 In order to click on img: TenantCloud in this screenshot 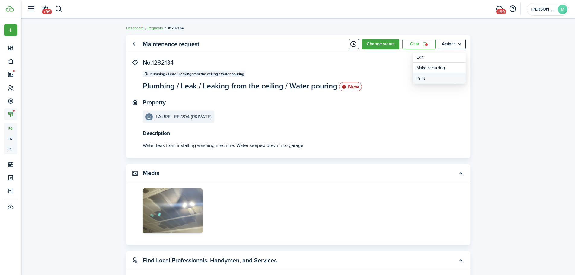, I will do `click(10, 9)`.